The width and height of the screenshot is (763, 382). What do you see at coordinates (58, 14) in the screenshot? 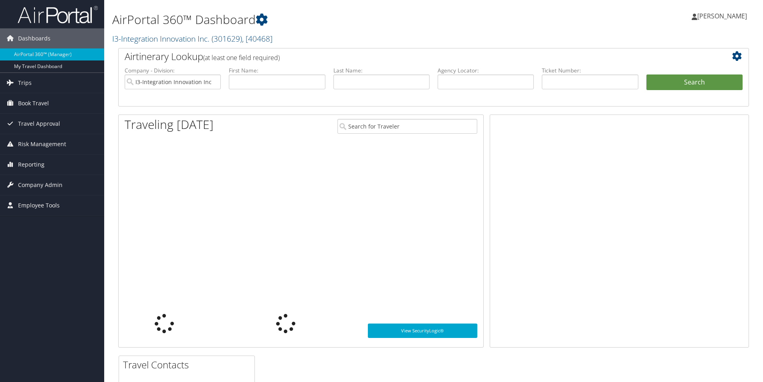
I see `img: airportal-logo.png` at bounding box center [58, 14].